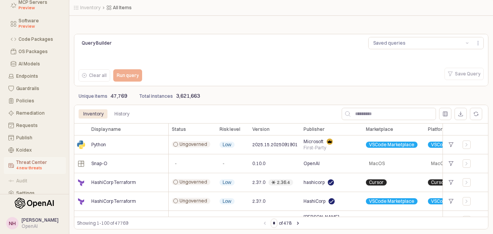 The height and width of the screenshot is (234, 493). Describe the element at coordinates (261, 129) in the screenshot. I see `span: Version` at that location.